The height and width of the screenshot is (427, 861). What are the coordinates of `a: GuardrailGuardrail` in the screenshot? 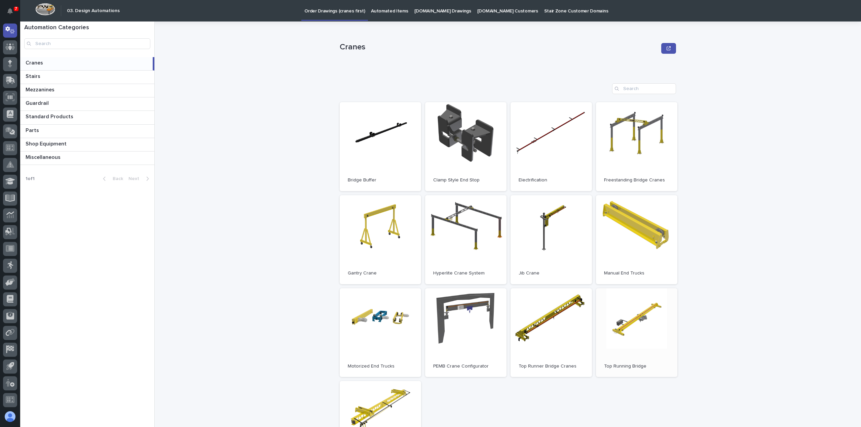 It's located at (87, 104).